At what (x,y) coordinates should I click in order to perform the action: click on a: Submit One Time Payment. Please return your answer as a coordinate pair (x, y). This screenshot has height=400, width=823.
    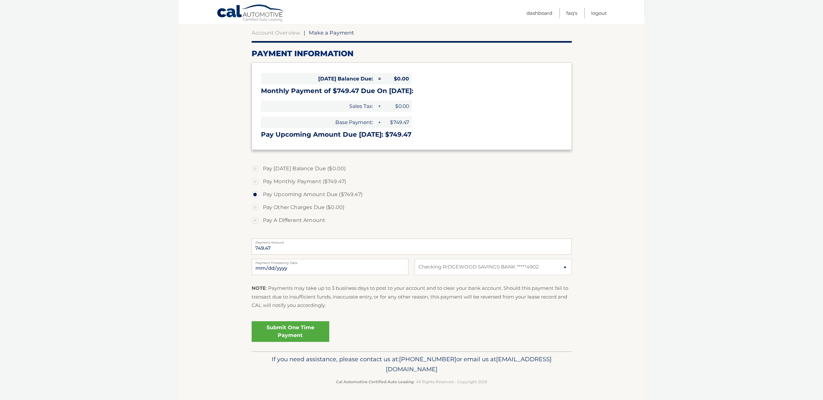
    Looking at the image, I should click on (290, 332).